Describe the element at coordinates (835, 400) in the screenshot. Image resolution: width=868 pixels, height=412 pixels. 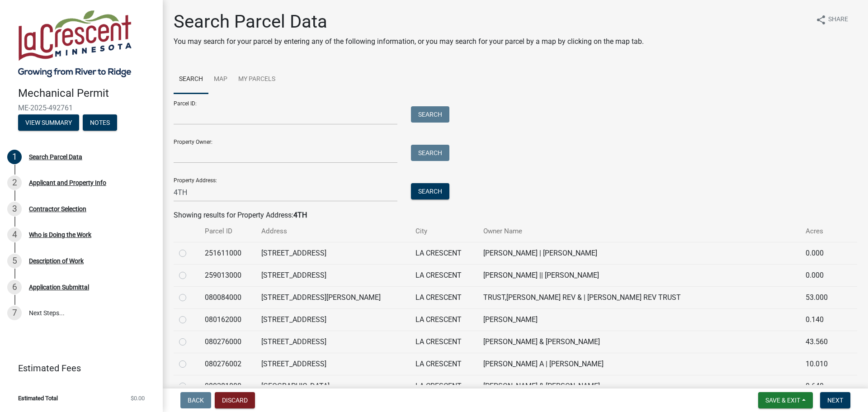
I see `button: Next` at that location.